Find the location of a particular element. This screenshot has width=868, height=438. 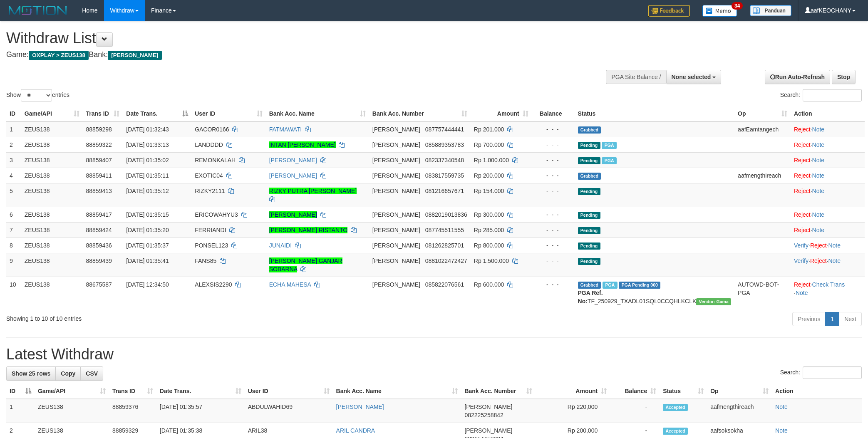

span: CSV is located at coordinates (91, 374).